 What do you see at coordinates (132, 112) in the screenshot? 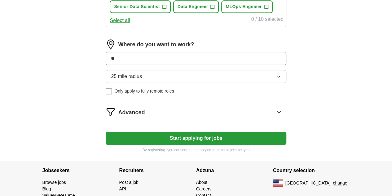
I see `span: Advanced` at bounding box center [132, 112].